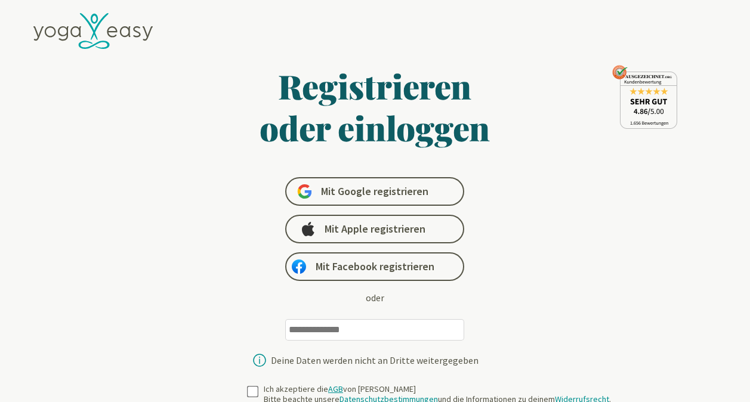  What do you see at coordinates (335, 389) in the screenshot?
I see `a: AGB` at bounding box center [335, 389].